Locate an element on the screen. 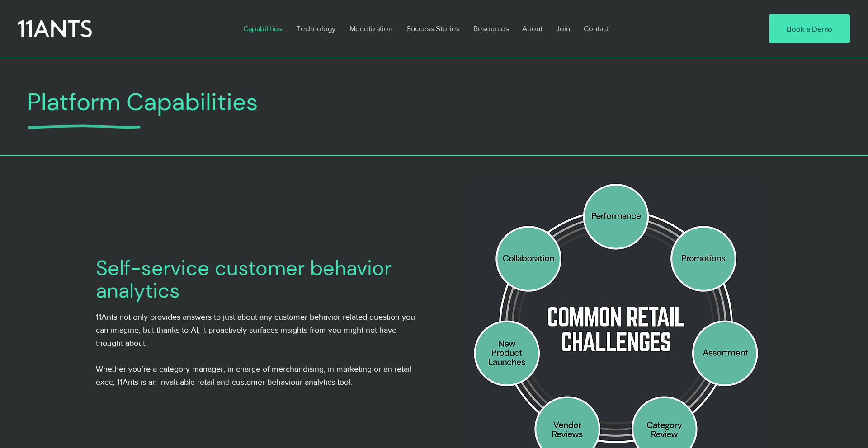  a: Contact is located at coordinates (596, 28).